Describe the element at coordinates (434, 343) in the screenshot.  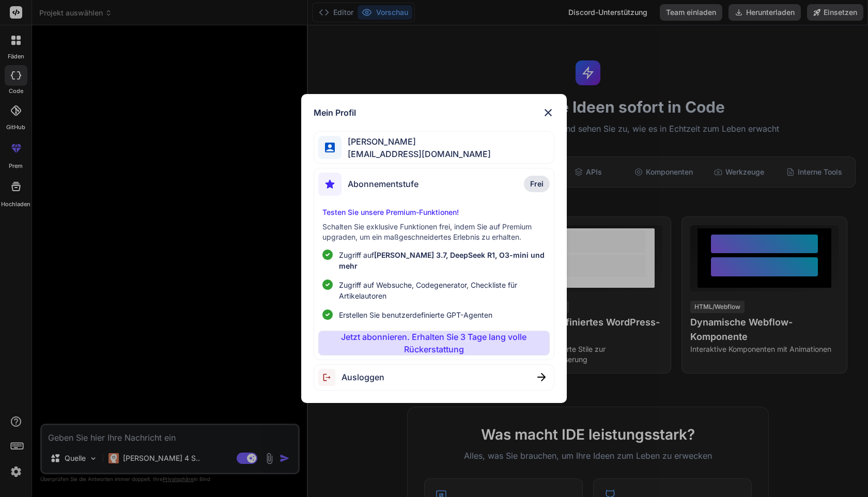
I see `font: Jetzt abonnieren. Erhalten Sie 3 Tage lang volle Rückerstattung` at that location.